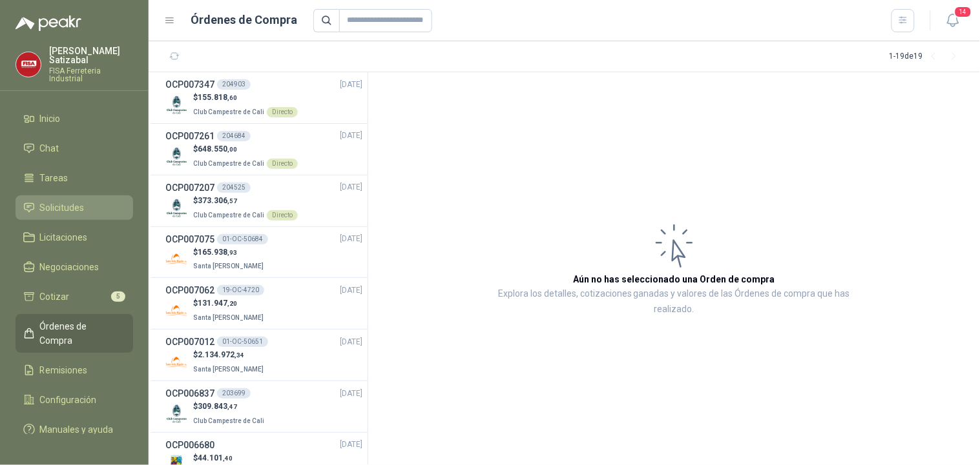 Image resolution: width=980 pixels, height=465 pixels. Describe the element at coordinates (74, 430) in the screenshot. I see `a: Manuales y ayuda` at that location.